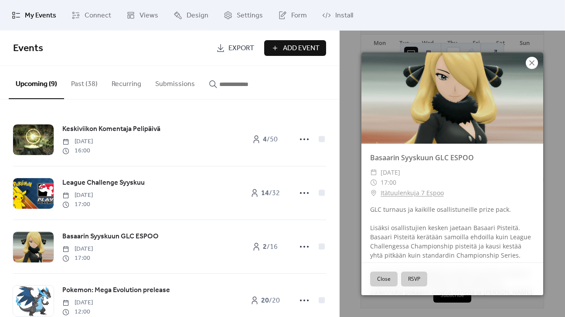 This screenshot has width=565, height=317. What do you see at coordinates (110, 236) in the screenshot?
I see `a: Basaarin Syyskuun GLC ESPOO` at bounding box center [110, 236].